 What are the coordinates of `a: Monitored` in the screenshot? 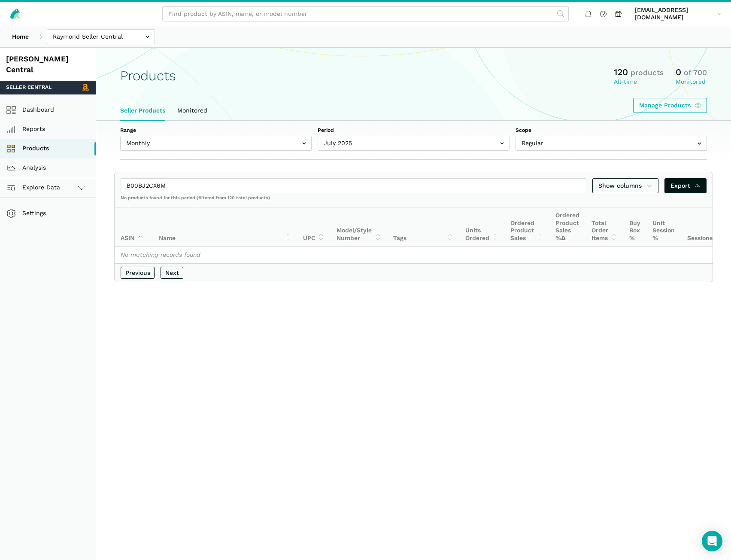 It's located at (192, 111).